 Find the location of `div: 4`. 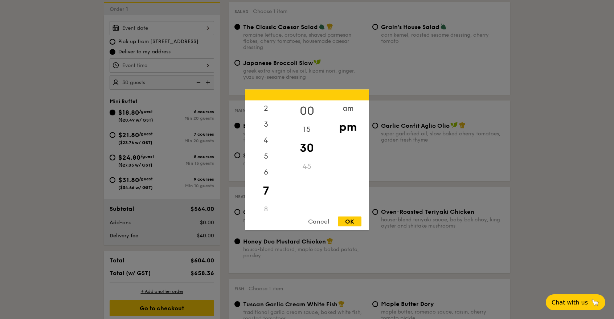

div: 4 is located at coordinates (266, 140).